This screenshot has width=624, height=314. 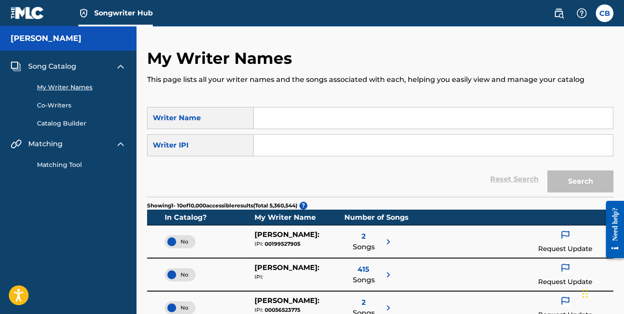 What do you see at coordinates (369, 217) in the screenshot?
I see `div: Number of Songs` at bounding box center [369, 217].